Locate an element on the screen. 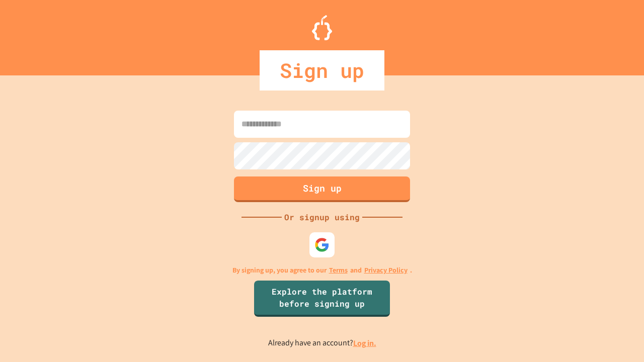 The height and width of the screenshot is (362, 644). p: By signing up, you agree to our and . is located at coordinates (322, 270).